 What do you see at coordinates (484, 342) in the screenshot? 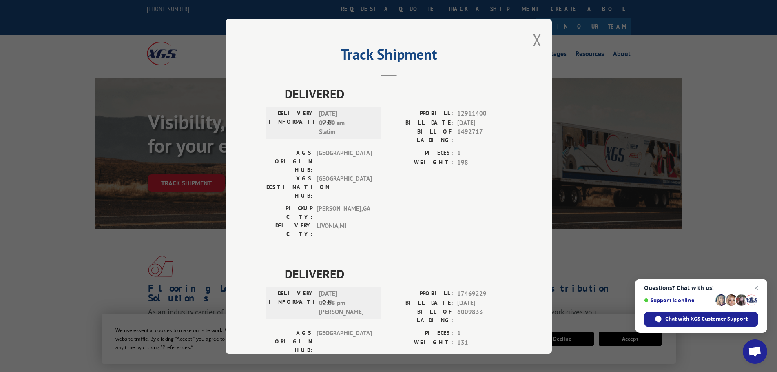
I see `span: 131` at bounding box center [484, 342].